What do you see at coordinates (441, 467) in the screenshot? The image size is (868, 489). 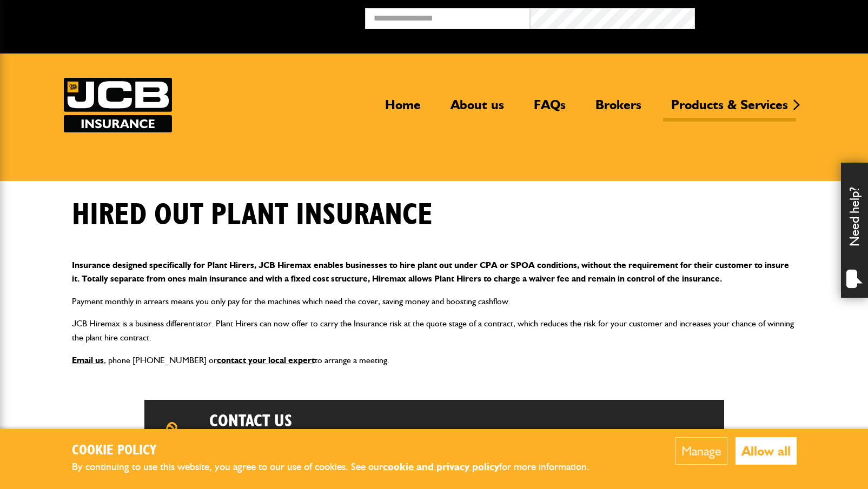 I see `a: cookie and privacy policy` at bounding box center [441, 467].